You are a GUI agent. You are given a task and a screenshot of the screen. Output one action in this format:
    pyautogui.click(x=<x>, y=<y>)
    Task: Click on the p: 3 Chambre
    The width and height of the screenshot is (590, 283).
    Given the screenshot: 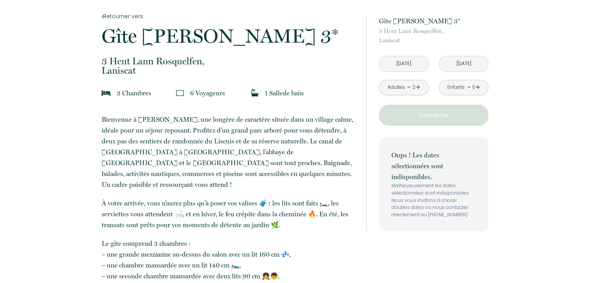 What is the action you would take?
    pyautogui.click(x=134, y=93)
    